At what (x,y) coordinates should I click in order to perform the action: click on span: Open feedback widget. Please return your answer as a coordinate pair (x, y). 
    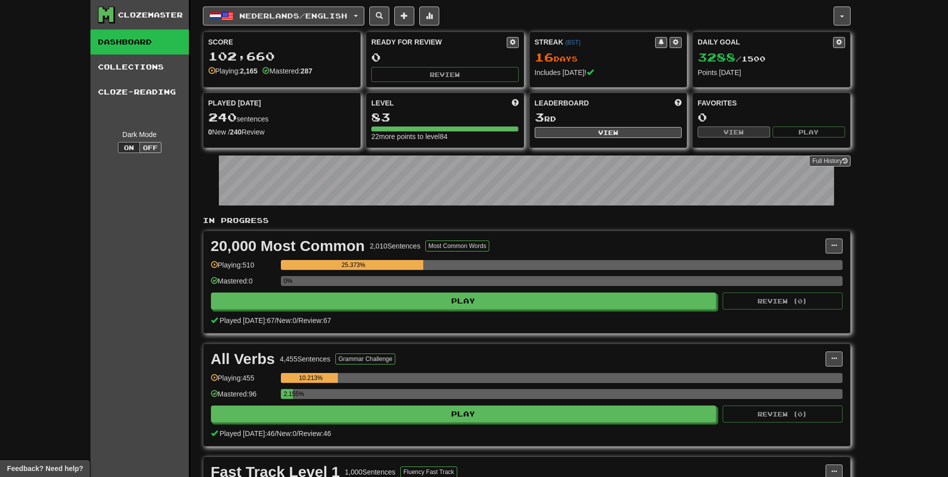
    Looking at the image, I should click on (45, 468).